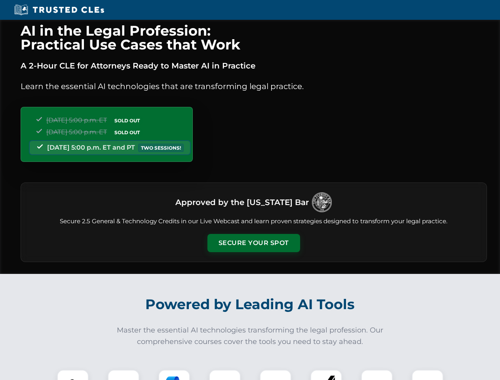  Describe the element at coordinates (322, 202) in the screenshot. I see `img: Logo` at that location.